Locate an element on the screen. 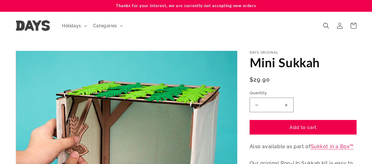 The image size is (372, 164). img: Days United is located at coordinates (33, 25).